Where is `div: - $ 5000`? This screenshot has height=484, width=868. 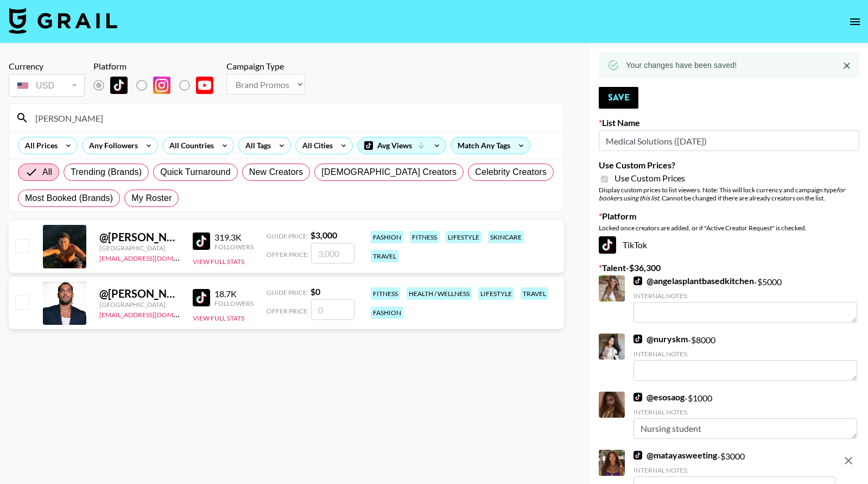
div: - $ 5000 is located at coordinates (745, 299).